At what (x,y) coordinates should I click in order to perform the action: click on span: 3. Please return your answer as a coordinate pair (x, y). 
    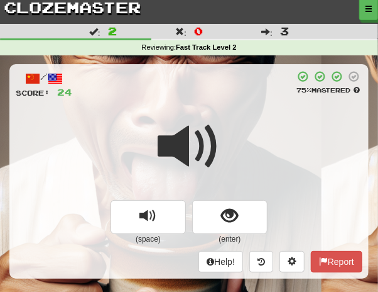
    Looking at the image, I should click on (285, 31).